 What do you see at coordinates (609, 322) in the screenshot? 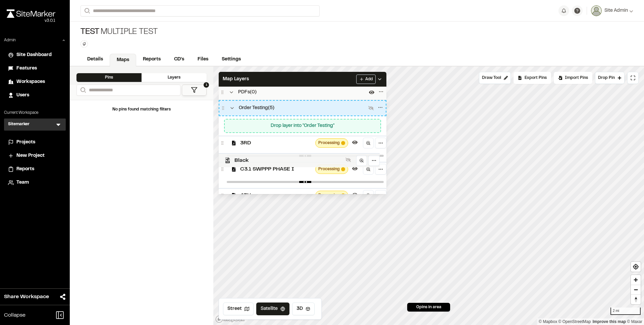
I see `a: Map feedback` at bounding box center [609, 322].